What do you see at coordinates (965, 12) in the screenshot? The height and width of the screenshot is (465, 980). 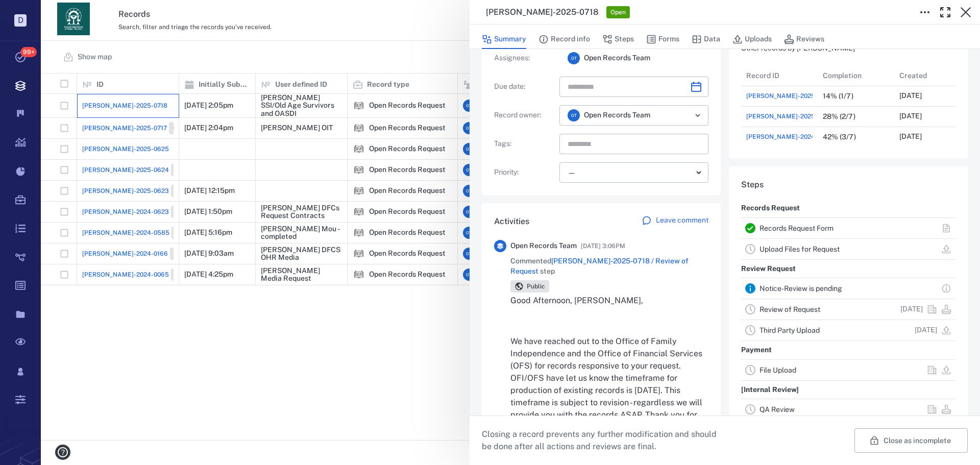 I see `button: Close` at bounding box center [965, 12].